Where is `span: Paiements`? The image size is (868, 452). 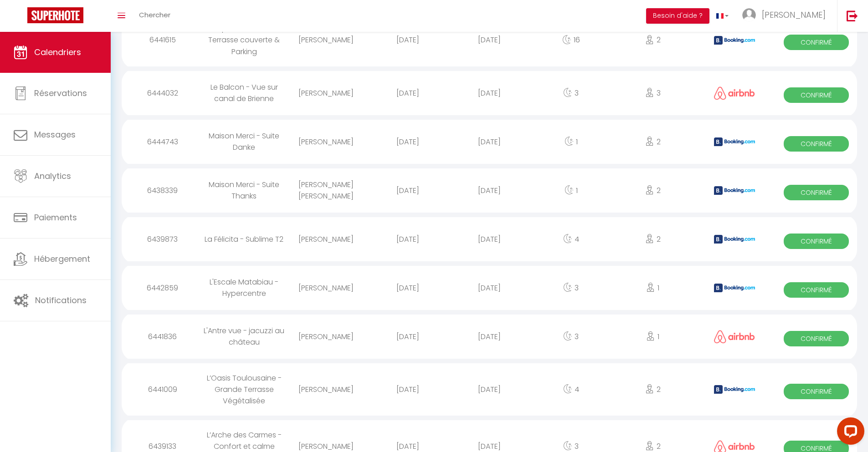
span: Paiements is located at coordinates (56, 217).